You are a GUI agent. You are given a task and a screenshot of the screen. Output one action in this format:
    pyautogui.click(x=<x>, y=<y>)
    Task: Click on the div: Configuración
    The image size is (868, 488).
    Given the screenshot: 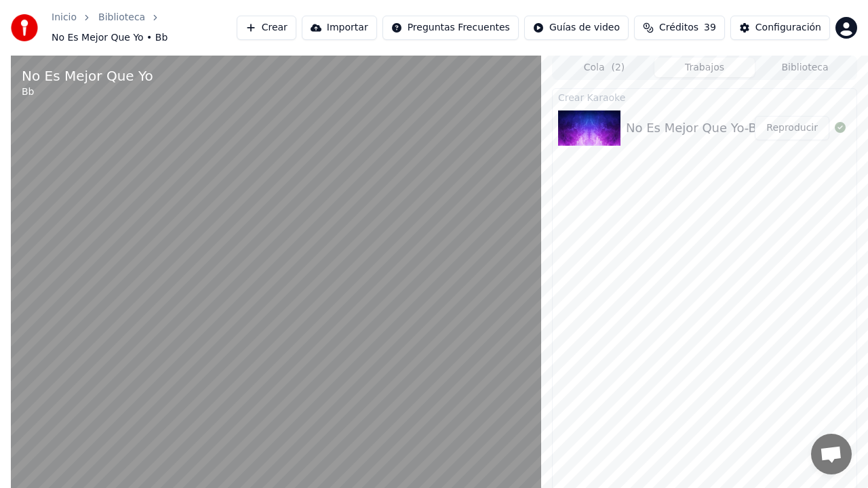 What is the action you would take?
    pyautogui.click(x=788, y=28)
    